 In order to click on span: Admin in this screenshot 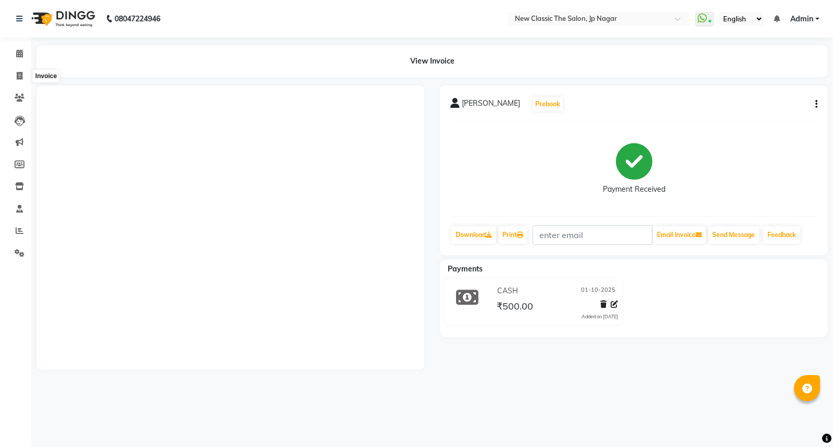, I will do `click(801, 19)`.